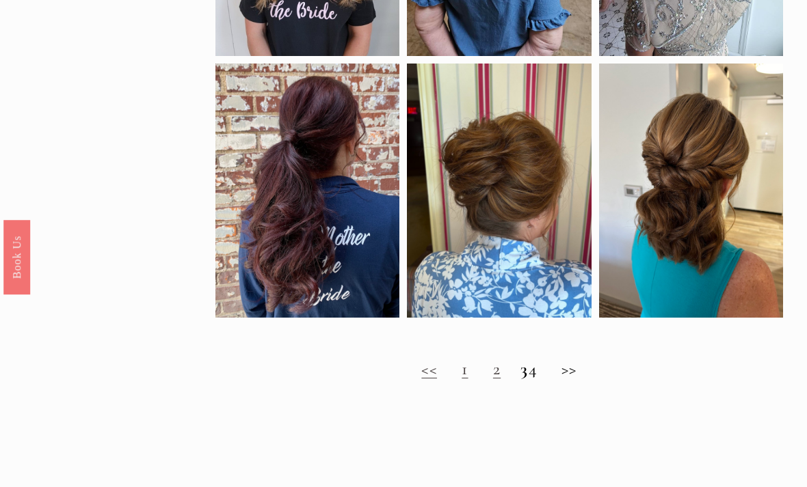 Image resolution: width=807 pixels, height=487 pixels. I want to click on h2: 4 >>, so click(498, 370).